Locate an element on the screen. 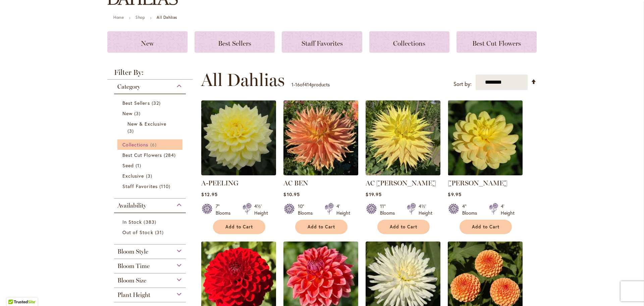  span: 383 is located at coordinates (151, 221).